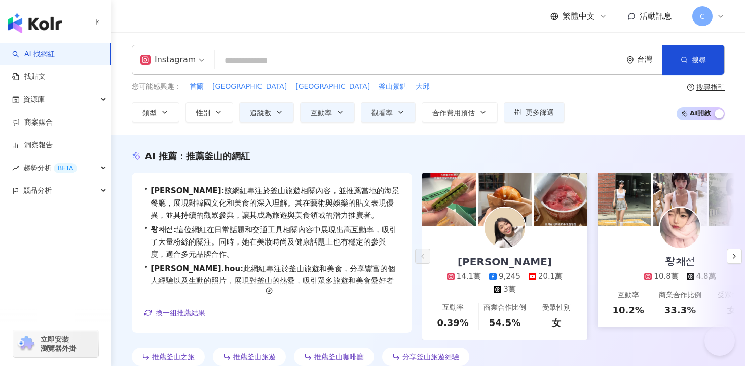 The height and width of the screenshot is (366, 745). Describe the element at coordinates (578, 16) in the screenshot. I see `span: 繁體中文` at that location.